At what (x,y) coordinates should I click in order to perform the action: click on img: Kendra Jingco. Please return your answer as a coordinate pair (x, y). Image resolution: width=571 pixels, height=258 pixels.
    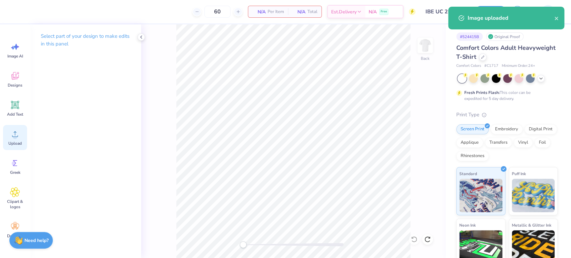
    Looking at the image, I should click on (548, 12).